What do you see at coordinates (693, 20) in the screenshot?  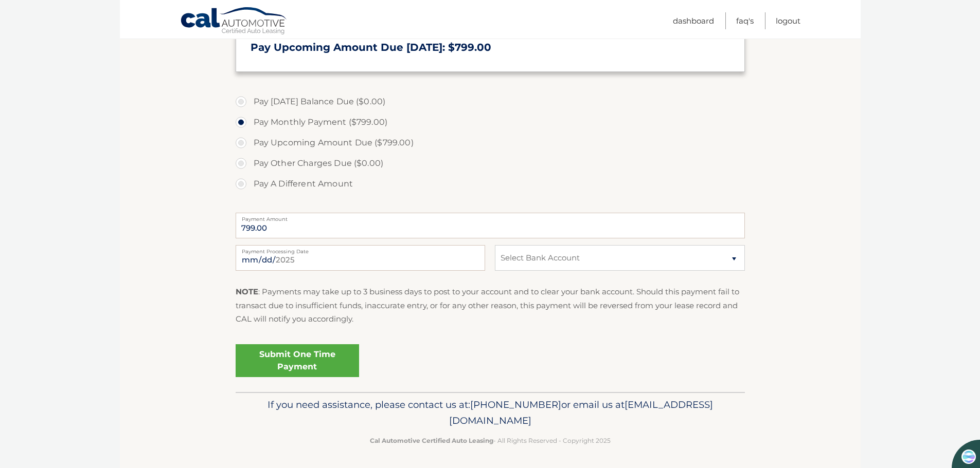 I see `a: Dashboard` at bounding box center [693, 20].